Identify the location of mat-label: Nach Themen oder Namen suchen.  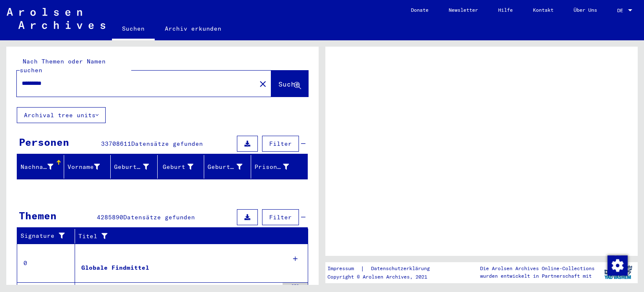
(62, 65).